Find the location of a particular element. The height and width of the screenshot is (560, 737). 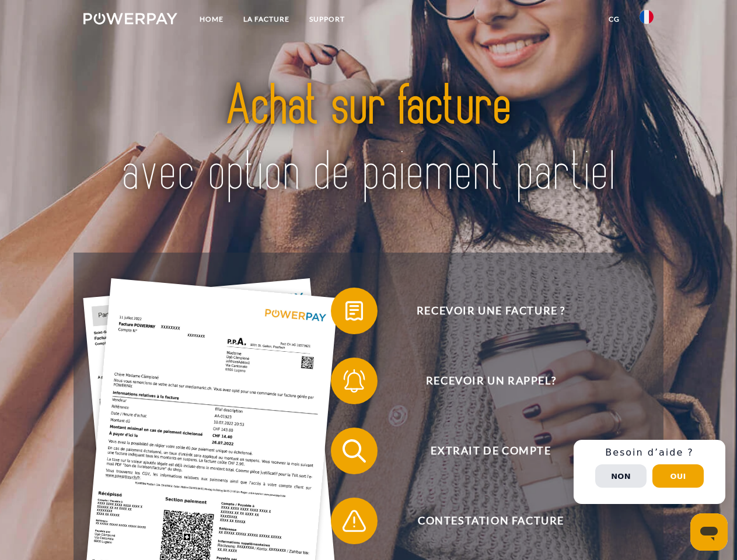

img: title-powerpay_fr.svg is located at coordinates (368, 140).